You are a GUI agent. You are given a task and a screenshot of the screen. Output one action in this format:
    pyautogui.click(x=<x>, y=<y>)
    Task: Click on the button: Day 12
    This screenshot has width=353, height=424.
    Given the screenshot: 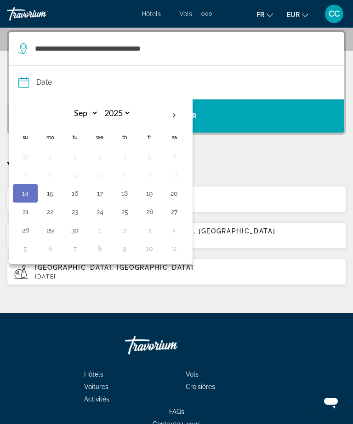 What is the action you would take?
    pyautogui.click(x=150, y=175)
    